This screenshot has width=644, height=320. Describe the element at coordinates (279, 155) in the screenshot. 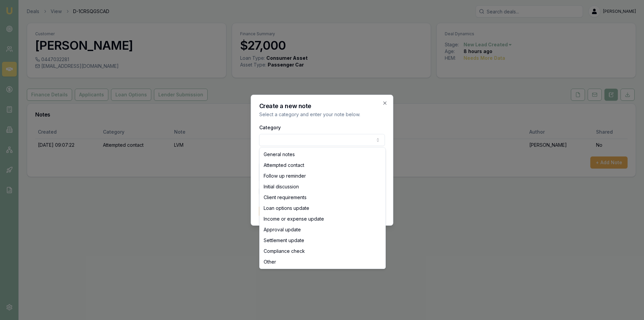

I see `span: General notes` at that location.